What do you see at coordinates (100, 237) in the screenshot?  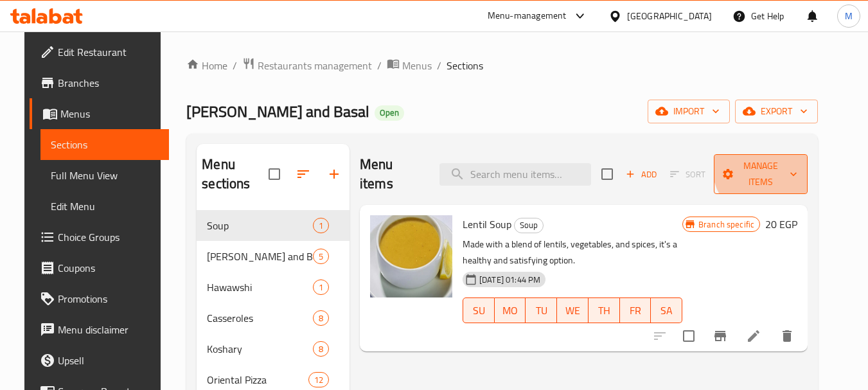 I see `a: Choice Groups` at bounding box center [100, 237].